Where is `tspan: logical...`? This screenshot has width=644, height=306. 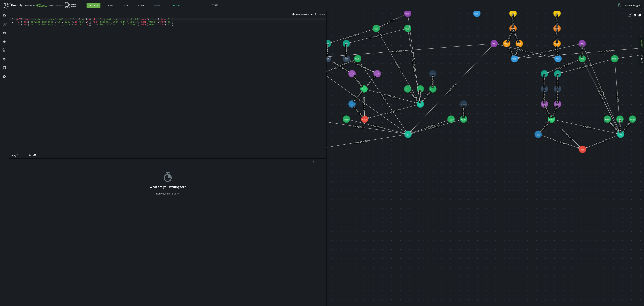
tspan: logical... is located at coordinates (558, 59).